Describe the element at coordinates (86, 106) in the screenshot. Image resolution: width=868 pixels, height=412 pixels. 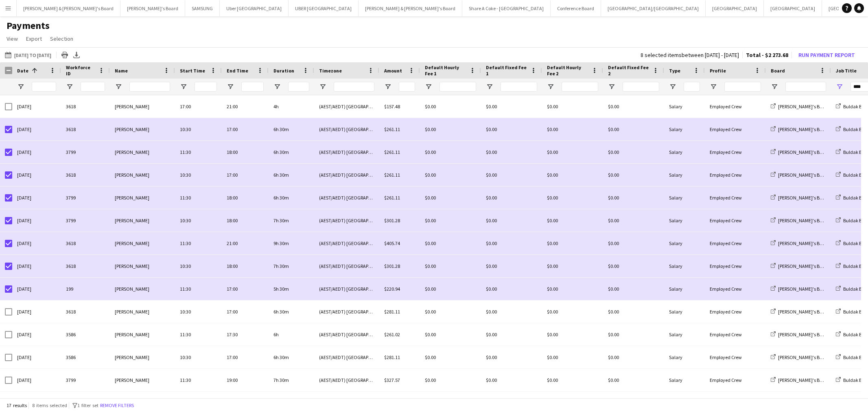
I see `div: 3618` at that location.